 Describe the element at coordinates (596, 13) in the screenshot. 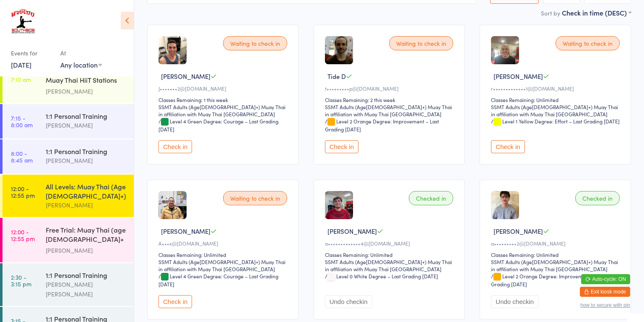

I see `div: Check in time (DESC)` at that location.